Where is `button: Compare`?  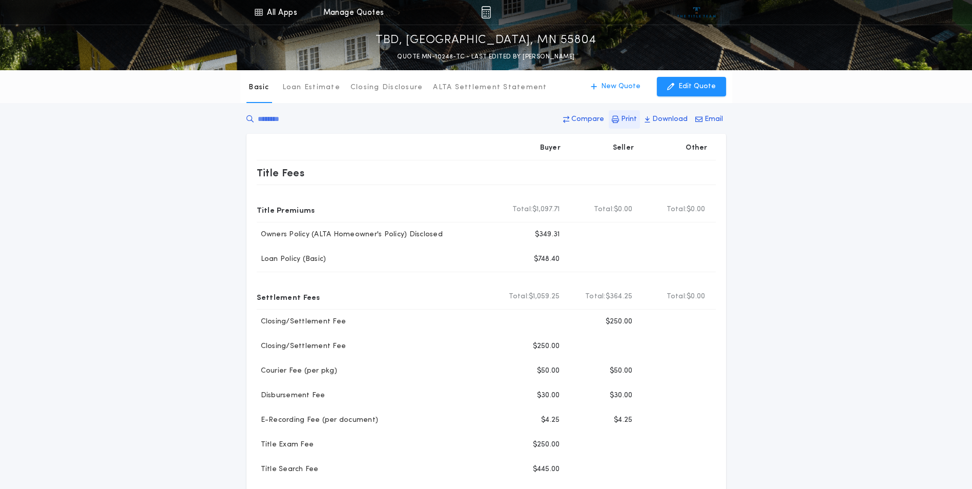
button: Compare is located at coordinates (584, 119).